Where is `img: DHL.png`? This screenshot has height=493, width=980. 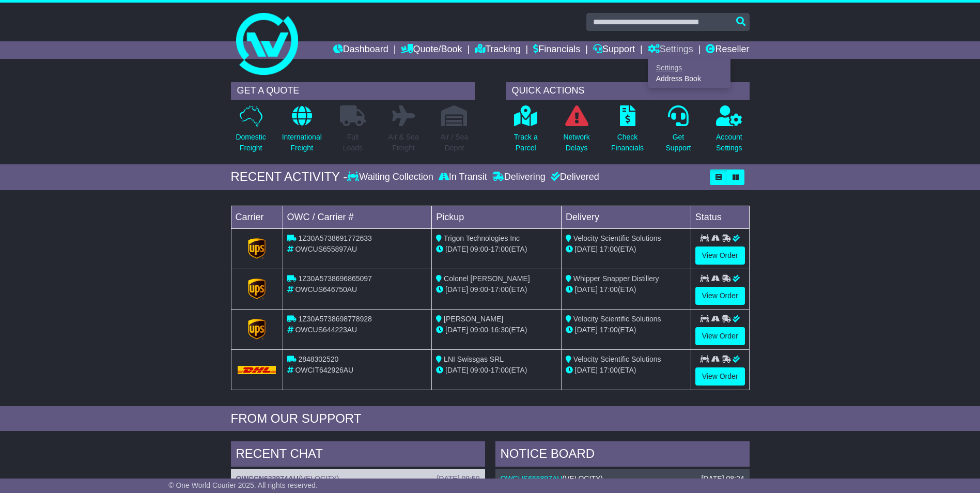
img: DHL.png is located at coordinates (257, 370).